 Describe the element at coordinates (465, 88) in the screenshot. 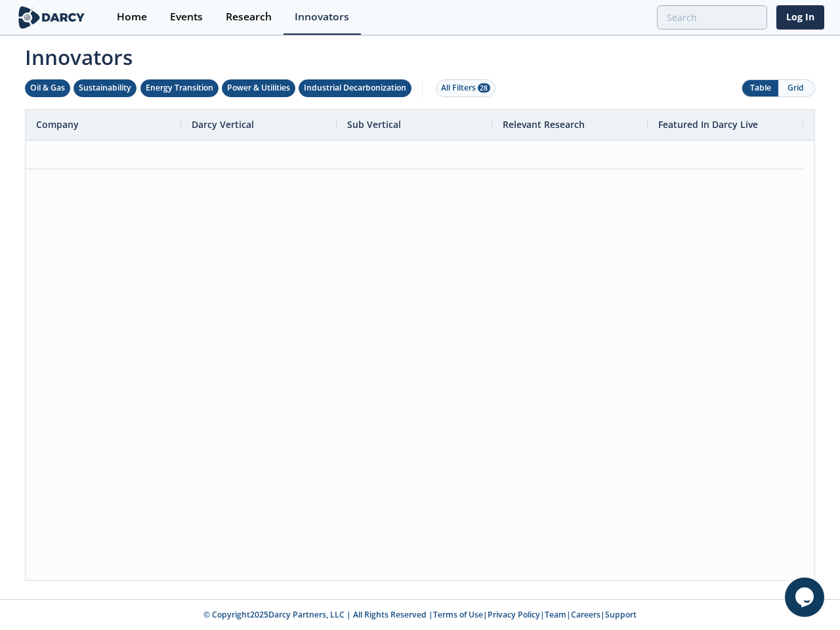

I see `div: All Filters` at that location.